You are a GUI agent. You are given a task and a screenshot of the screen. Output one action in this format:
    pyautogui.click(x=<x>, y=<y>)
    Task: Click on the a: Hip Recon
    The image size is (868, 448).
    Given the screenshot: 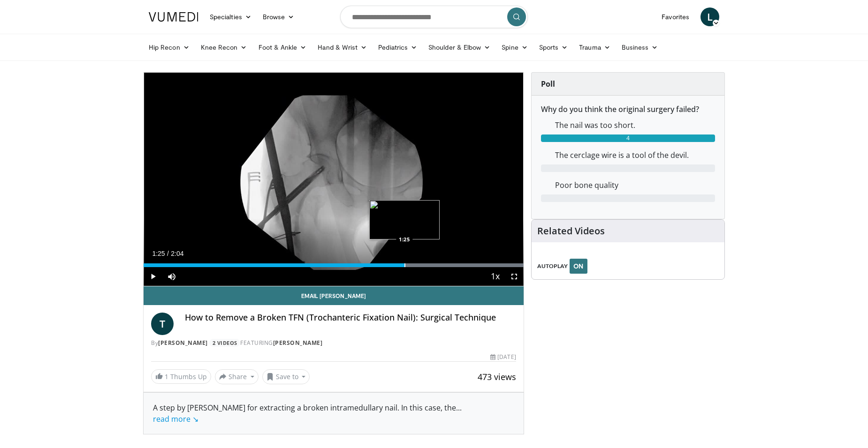 What is the action you would take?
    pyautogui.click(x=169, y=47)
    